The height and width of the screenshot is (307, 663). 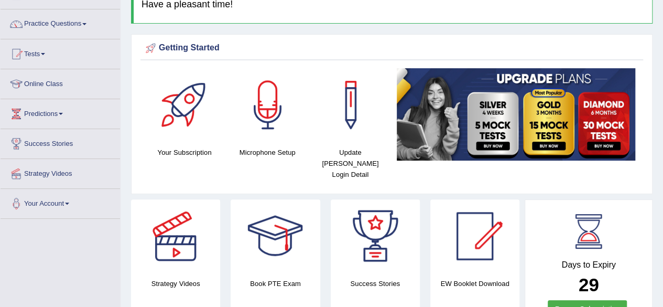 What do you see at coordinates (60, 82) in the screenshot?
I see `a: Online Class` at bounding box center [60, 82].